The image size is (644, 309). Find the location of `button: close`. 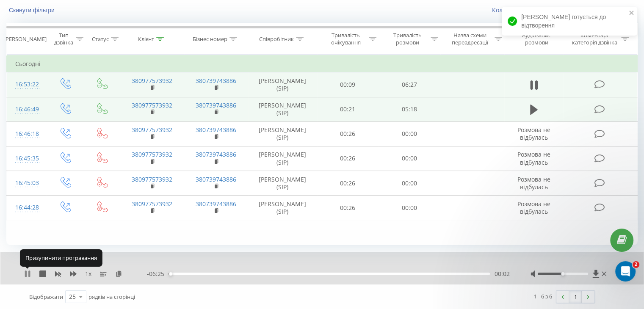

button: close is located at coordinates (632, 13).